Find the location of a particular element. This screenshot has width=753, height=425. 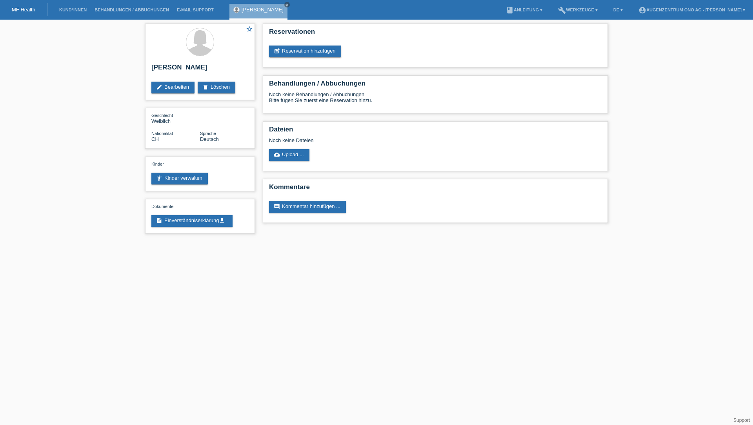

a: buildWerkzeuge ▾ is located at coordinates (578, 10).